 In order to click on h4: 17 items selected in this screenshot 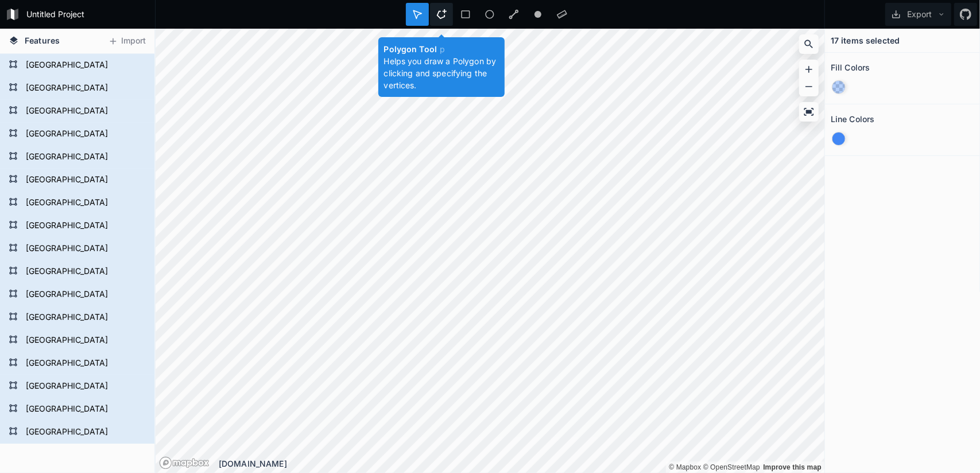, I will do `click(865, 40)`.